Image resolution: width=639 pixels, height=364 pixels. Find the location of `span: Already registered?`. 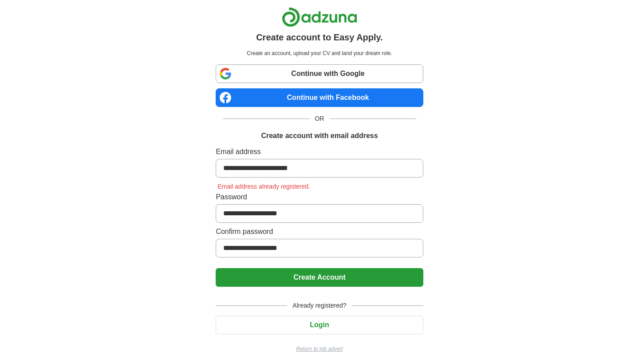

span: Already registered? is located at coordinates (320, 306).